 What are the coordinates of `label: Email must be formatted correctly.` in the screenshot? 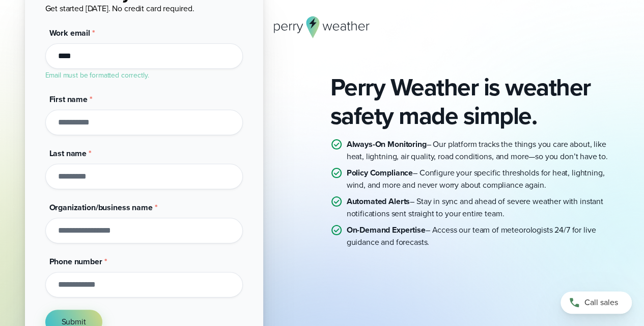 It's located at (97, 75).